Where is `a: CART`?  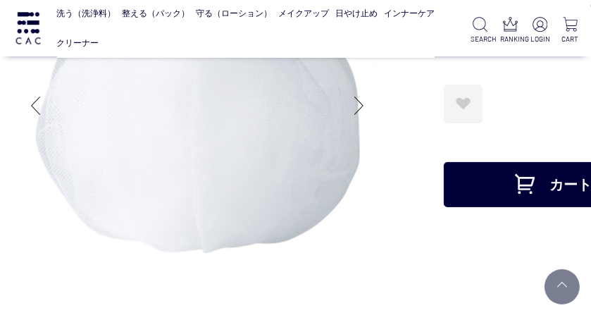 a: CART is located at coordinates (570, 30).